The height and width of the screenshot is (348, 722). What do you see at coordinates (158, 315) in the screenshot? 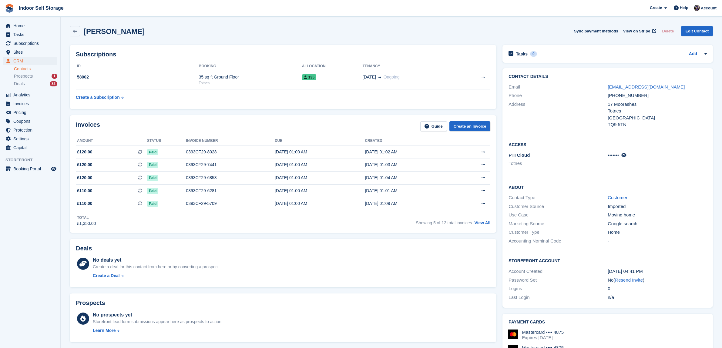
I see `div: No prospects yet` at bounding box center [158, 315].